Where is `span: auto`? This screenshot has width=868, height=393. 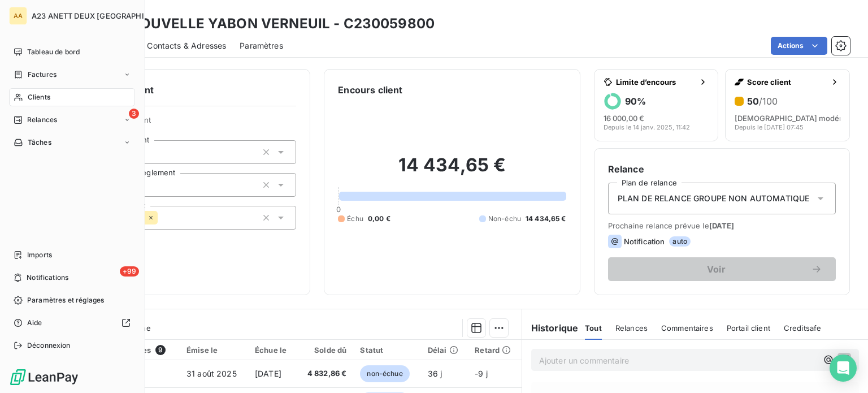
span: auto is located at coordinates (679, 241).